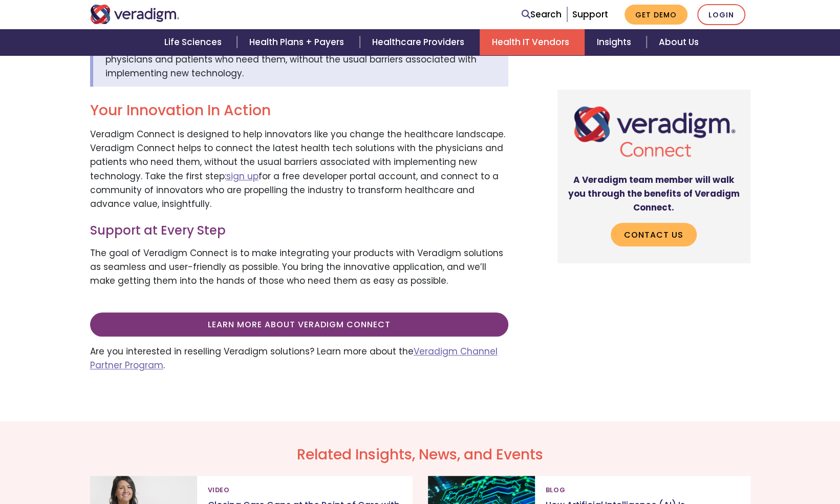  Describe the element at coordinates (532, 42) in the screenshot. I see `a: Health IT Vendors` at that location.